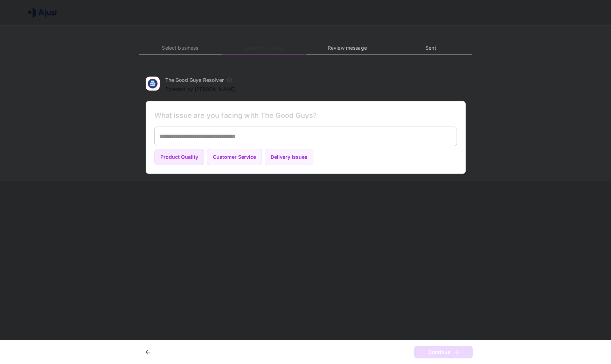 The width and height of the screenshot is (611, 364). What do you see at coordinates (235, 157) in the screenshot?
I see `button: Customer Service` at bounding box center [235, 157].